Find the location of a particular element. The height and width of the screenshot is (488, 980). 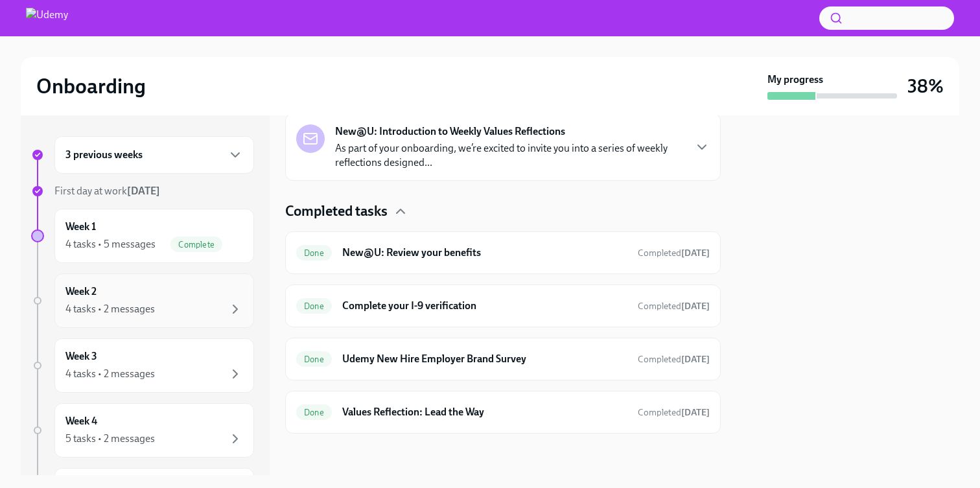

a: Week 34 tasks • 2 messages is located at coordinates (142, 366).